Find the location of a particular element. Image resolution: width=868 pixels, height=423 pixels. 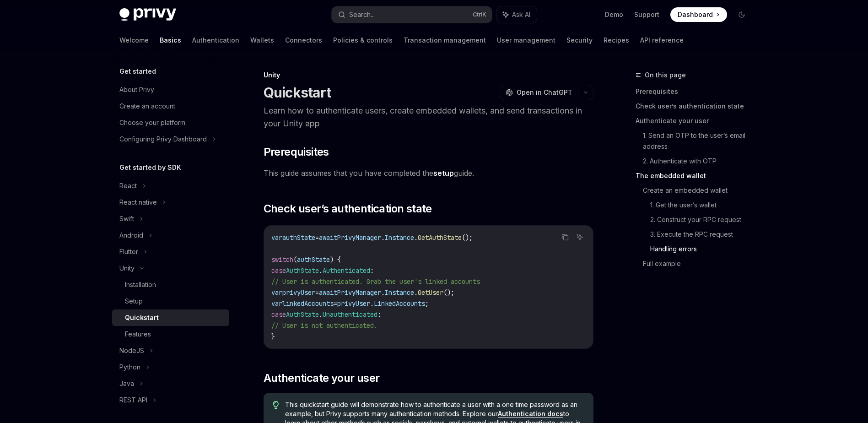

button: Copy the contents from the code block is located at coordinates (565, 237).